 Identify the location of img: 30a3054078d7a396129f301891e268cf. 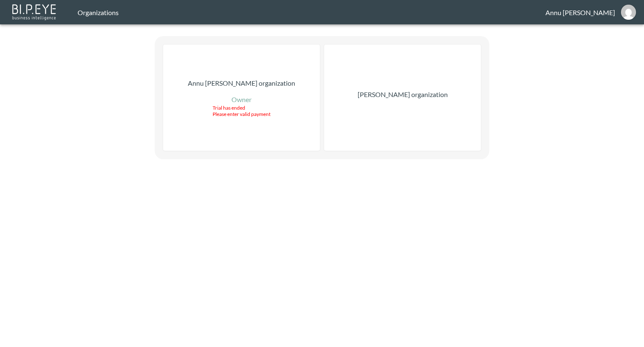
(629, 12).